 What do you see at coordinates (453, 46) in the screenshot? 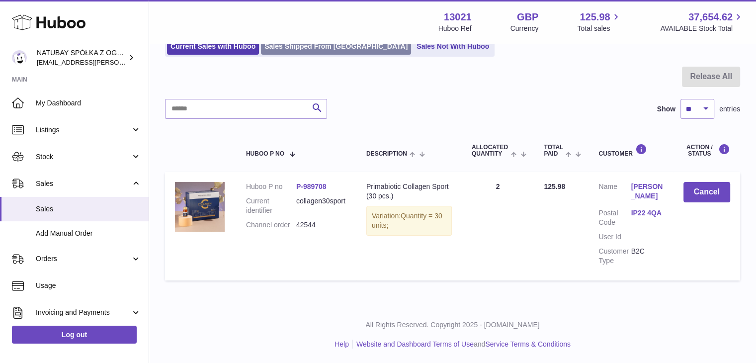
I see `a: Sales Not With Huboo` at bounding box center [453, 46].